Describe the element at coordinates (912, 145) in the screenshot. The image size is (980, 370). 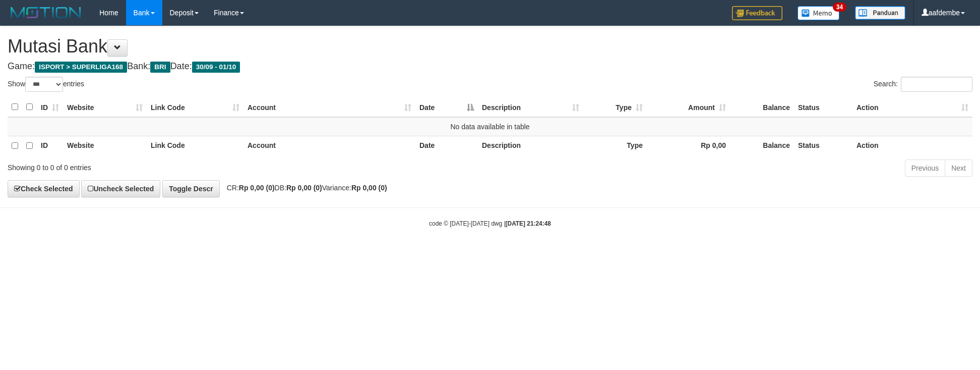
I see `th: Action` at that location.